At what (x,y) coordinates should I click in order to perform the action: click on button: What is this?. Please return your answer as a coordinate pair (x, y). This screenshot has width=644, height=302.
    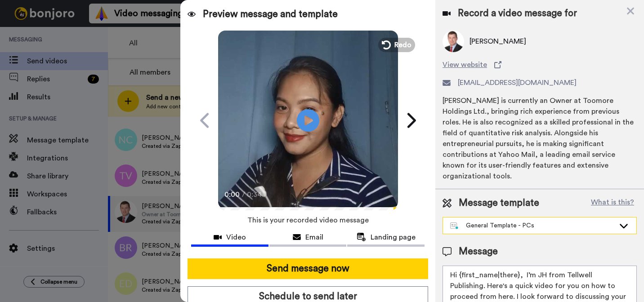
    Looking at the image, I should click on (613, 204).